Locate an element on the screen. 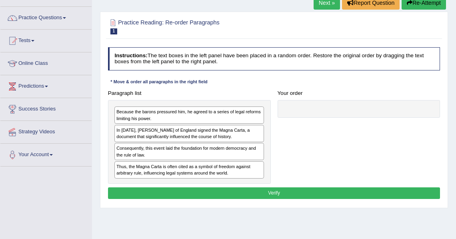 This screenshot has height=239, width=456. h4: Your order is located at coordinates (359, 93).